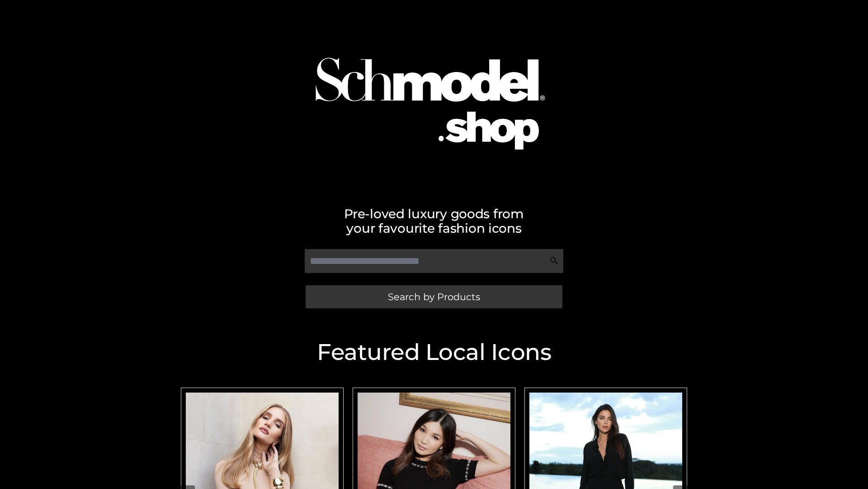  Describe the element at coordinates (434, 221) in the screenshot. I see `h2: Pre-loved luxury goods from your favourite fashion icons` at that location.